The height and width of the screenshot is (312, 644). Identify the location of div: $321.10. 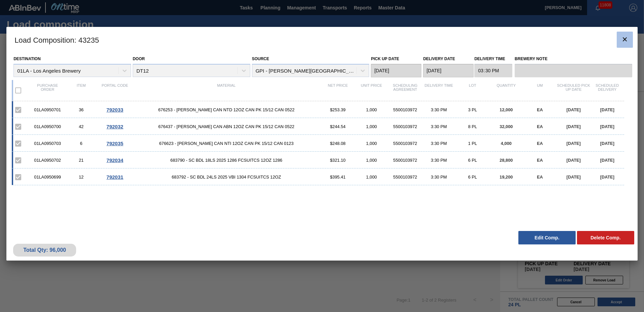
(338, 160).